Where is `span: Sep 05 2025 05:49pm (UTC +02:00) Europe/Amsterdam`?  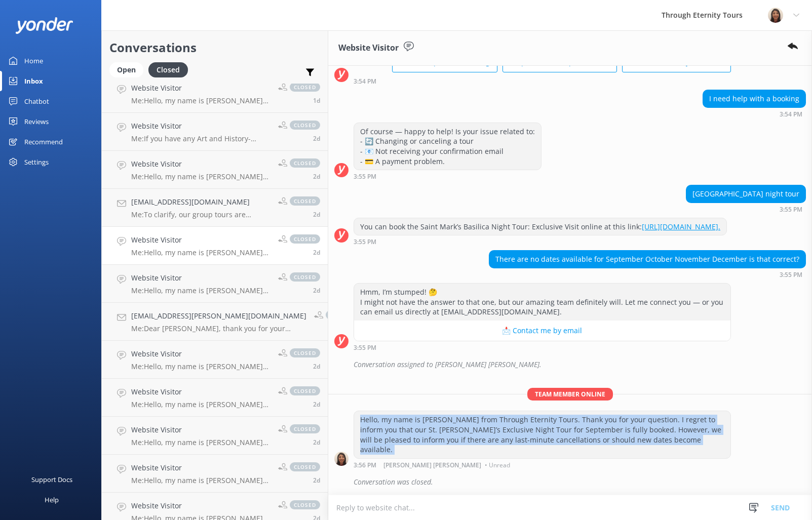
span: Sep 05 2025 05:49pm (UTC +02:00) Europe/Amsterdam is located at coordinates (317, 138).